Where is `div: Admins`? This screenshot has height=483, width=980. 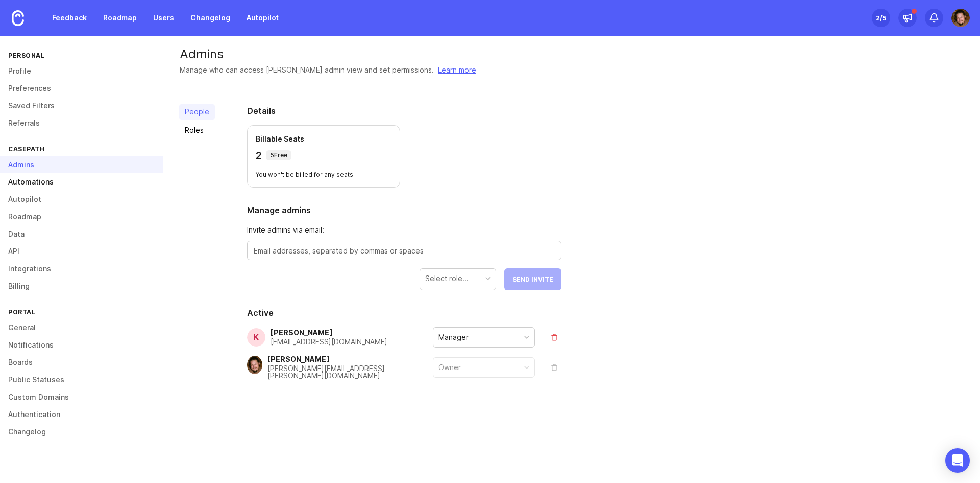
div: Admins is located at coordinates (571, 54).